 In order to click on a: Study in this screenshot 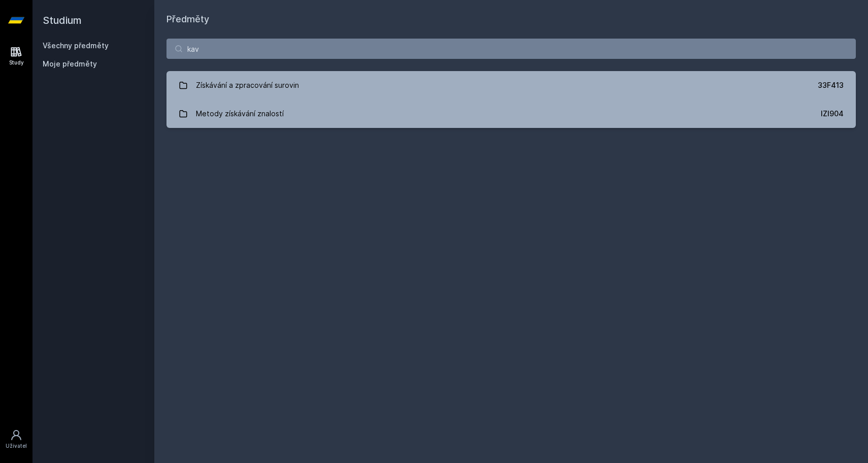, I will do `click(16, 56)`.